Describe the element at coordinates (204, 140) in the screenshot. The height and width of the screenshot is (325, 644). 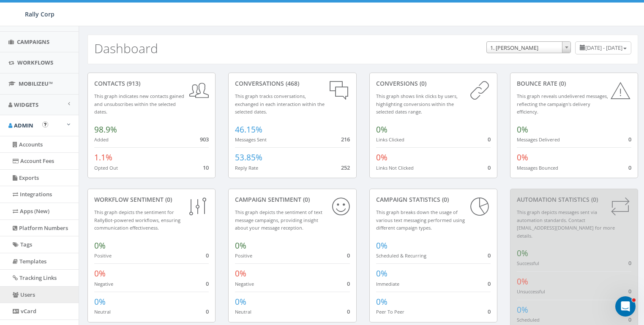
I see `span: 903` at that location.